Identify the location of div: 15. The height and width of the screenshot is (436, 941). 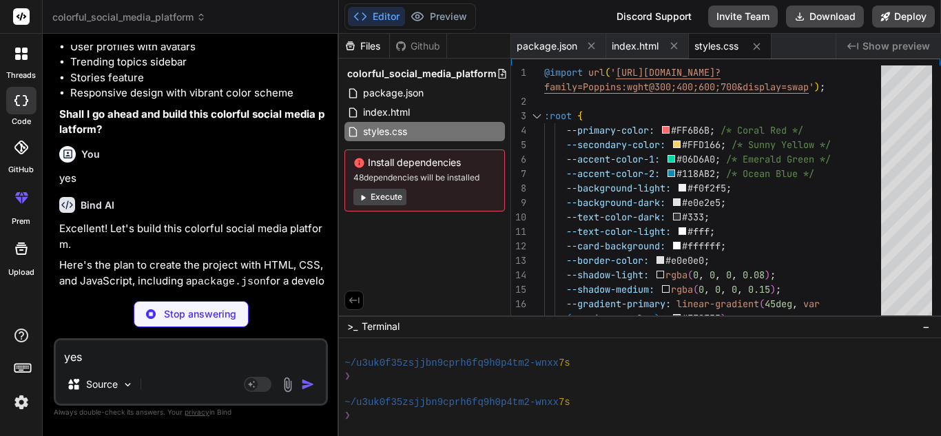
(519, 289).